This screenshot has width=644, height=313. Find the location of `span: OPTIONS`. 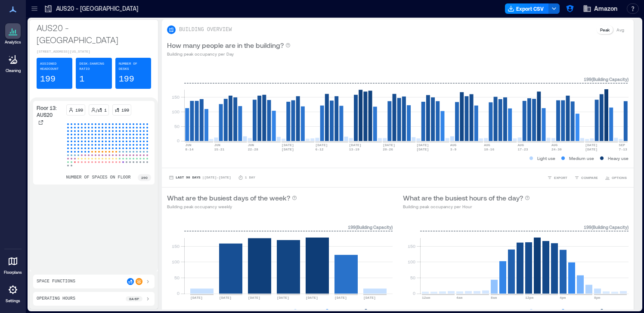

span: OPTIONS is located at coordinates (619, 177).